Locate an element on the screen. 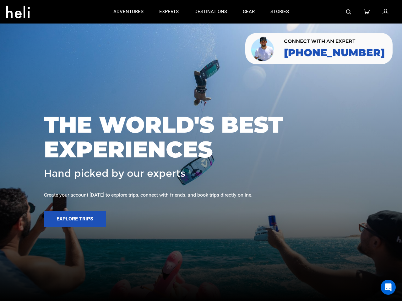 This screenshot has height=301, width=402. span: CONNECT WITH AN EXPERT is located at coordinates (334, 41).